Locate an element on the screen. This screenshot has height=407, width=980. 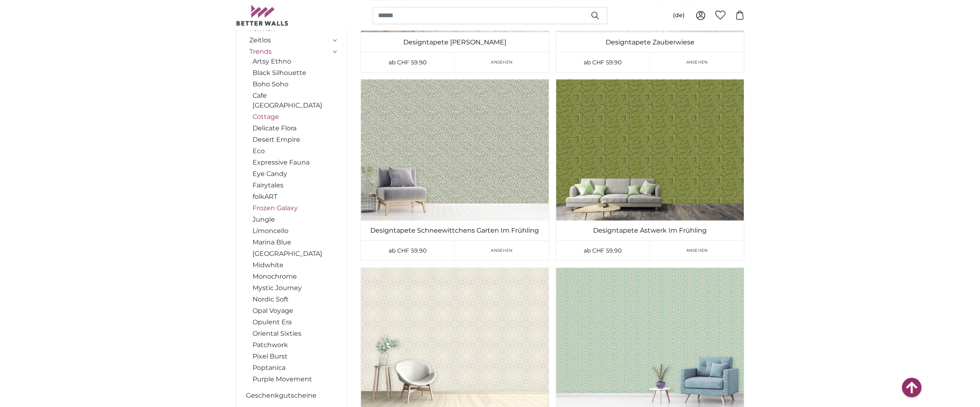
a: Black Silhouette is located at coordinates (295, 73).